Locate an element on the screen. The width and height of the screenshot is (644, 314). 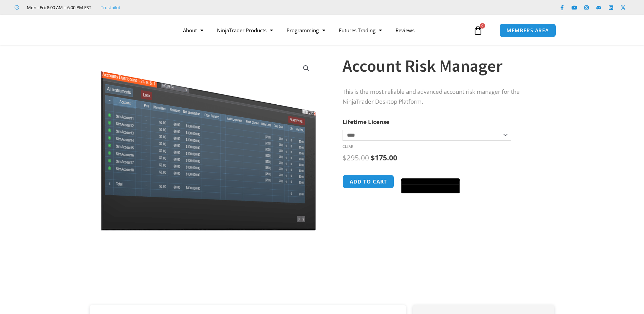
a: 0 is located at coordinates (478, 30).